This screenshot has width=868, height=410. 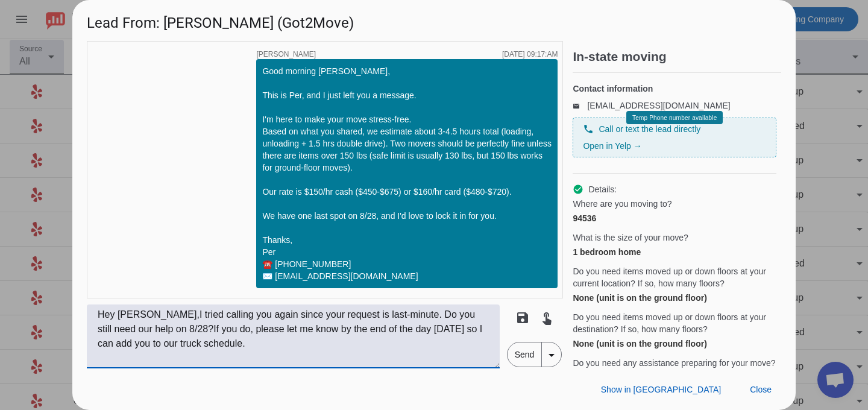 I want to click on span: Send, so click(x=524, y=355).